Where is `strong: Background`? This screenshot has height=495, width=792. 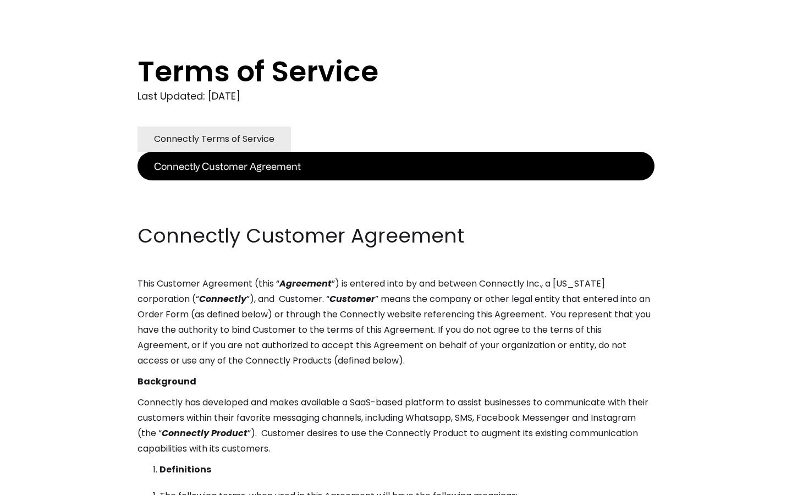 strong: Background is located at coordinates (167, 381).